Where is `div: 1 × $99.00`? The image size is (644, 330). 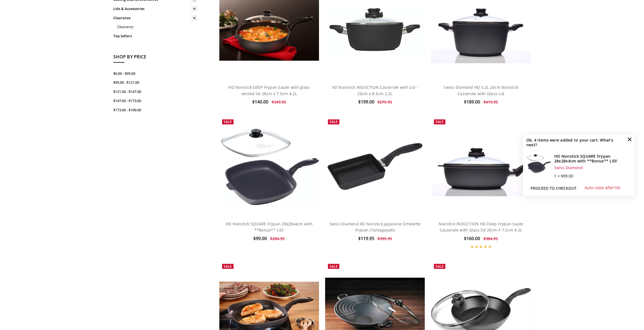
div: 1 × $99.00 is located at coordinates (593, 176).